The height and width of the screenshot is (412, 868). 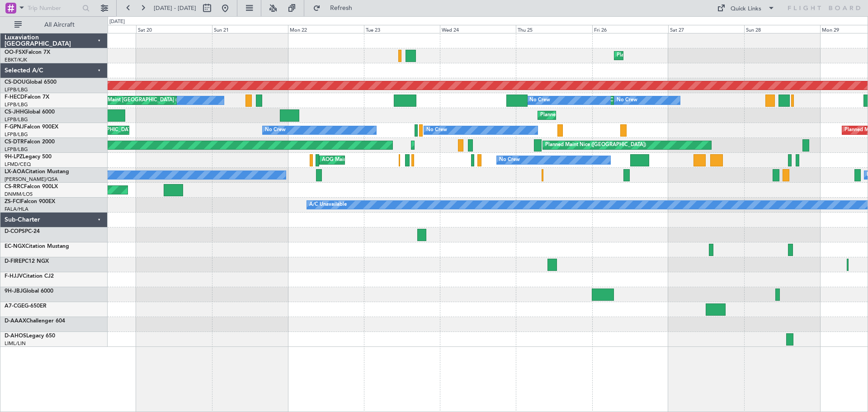 I want to click on div: Wed 24, so click(x=477, y=29).